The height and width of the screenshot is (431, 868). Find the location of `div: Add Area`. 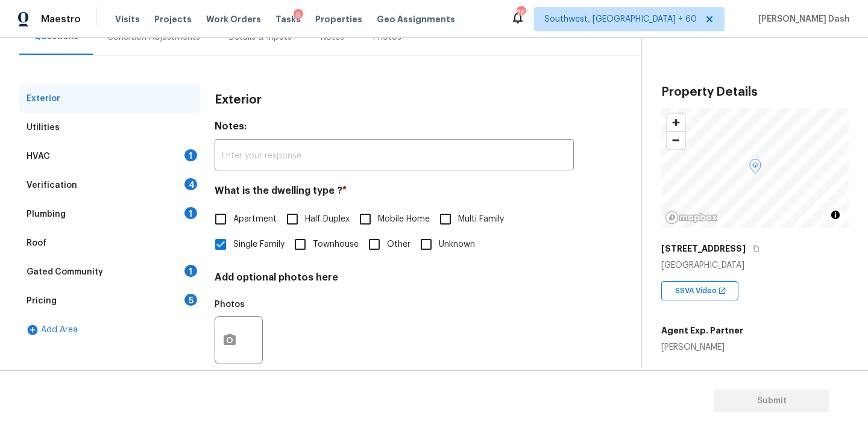

div: Add Area is located at coordinates (110, 330).